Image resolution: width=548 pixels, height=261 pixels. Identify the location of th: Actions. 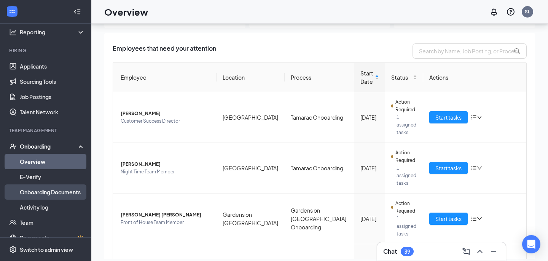
(475, 77).